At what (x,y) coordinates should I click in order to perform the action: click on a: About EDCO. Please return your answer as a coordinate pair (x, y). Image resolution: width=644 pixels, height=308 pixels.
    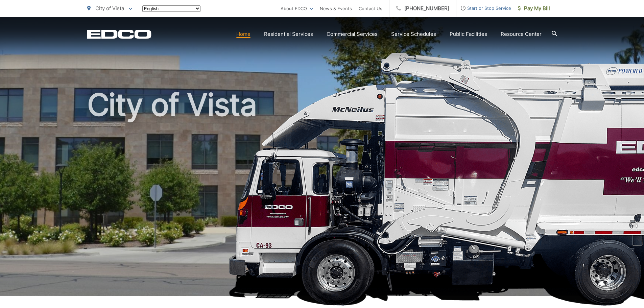
    Looking at the image, I should click on (297, 8).